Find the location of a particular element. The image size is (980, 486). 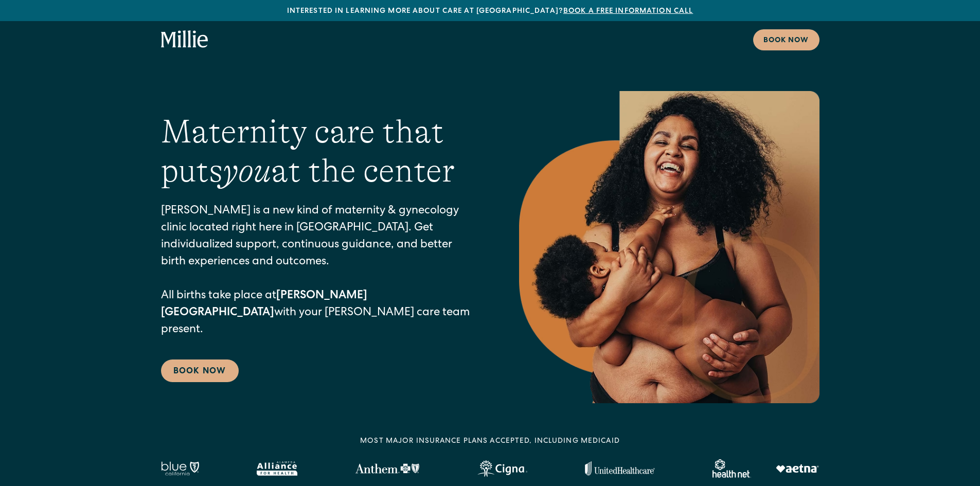

img: Blue California logo is located at coordinates (180, 469).